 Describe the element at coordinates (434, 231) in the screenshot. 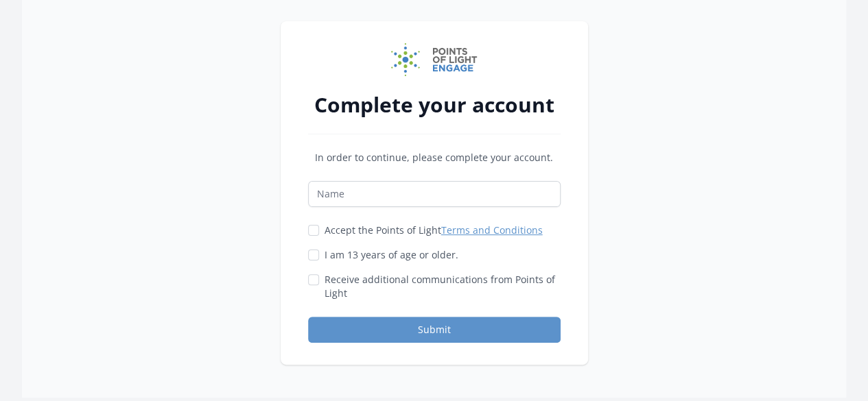

I see `label: Accept the Points of Light` at that location.